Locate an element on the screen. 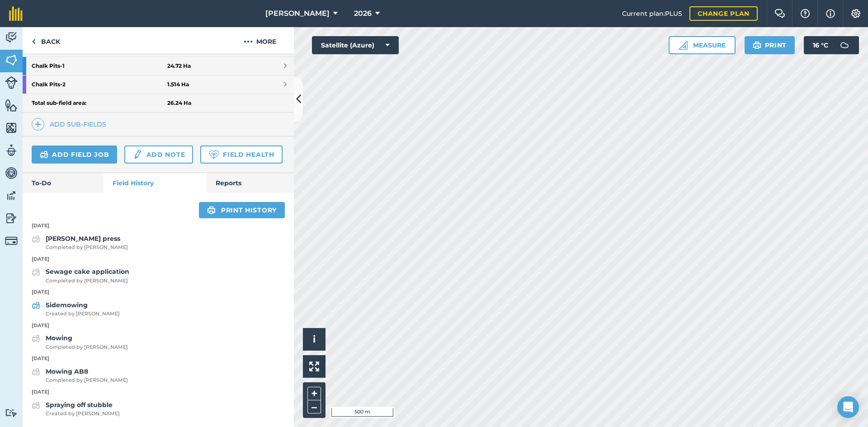 Image resolution: width=868 pixels, height=427 pixels. strong: Mowing is located at coordinates (59, 338).